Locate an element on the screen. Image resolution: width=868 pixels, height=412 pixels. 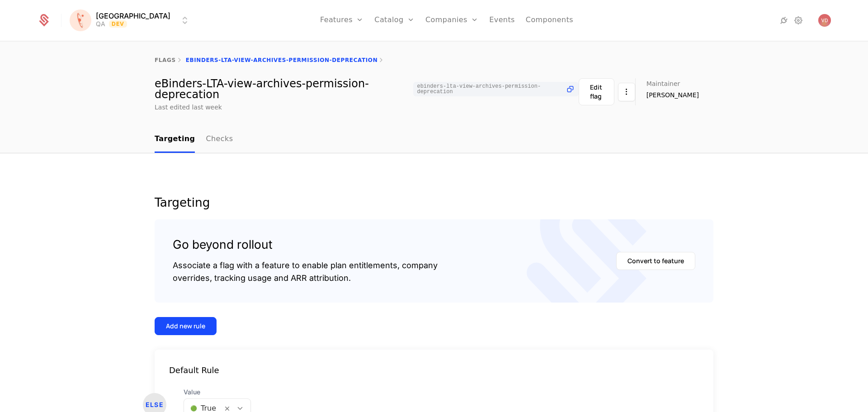
img: Florence is located at coordinates (81, 21).